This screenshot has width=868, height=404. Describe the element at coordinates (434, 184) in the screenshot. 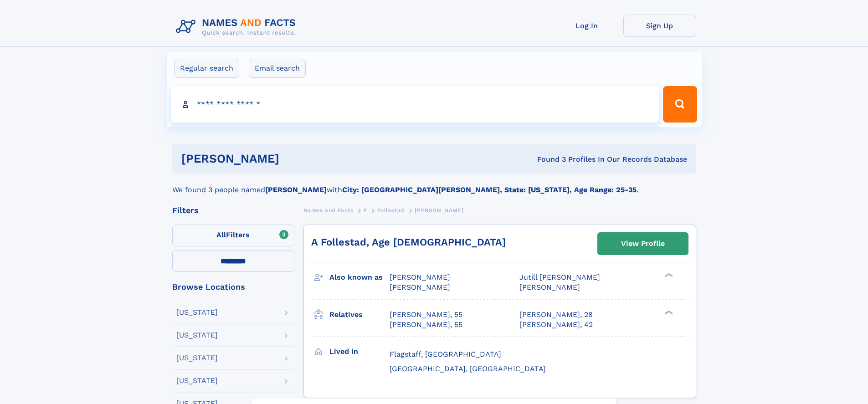

I see `div: We found 3 people named with .` at that location.